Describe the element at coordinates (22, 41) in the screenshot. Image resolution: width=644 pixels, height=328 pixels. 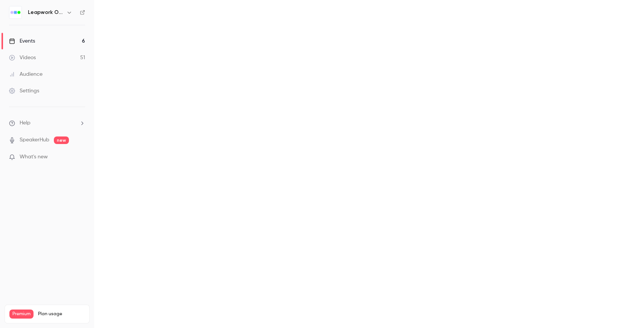
I see `div: Events` at that location.